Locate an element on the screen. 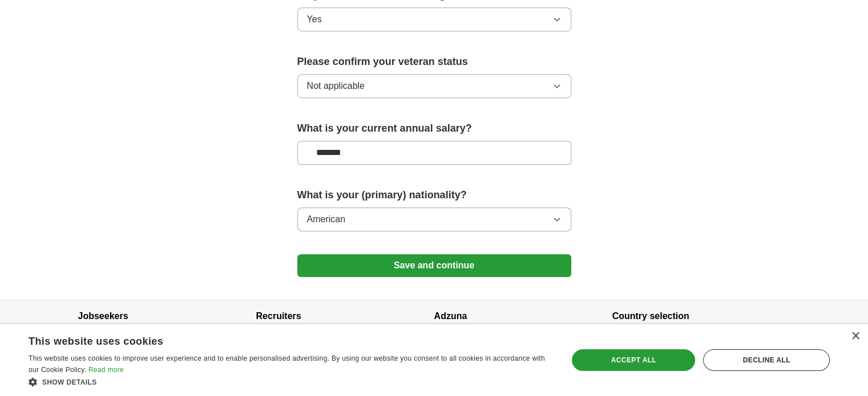 Image resolution: width=868 pixels, height=396 pixels. h4: Country selection is located at coordinates (702, 316).